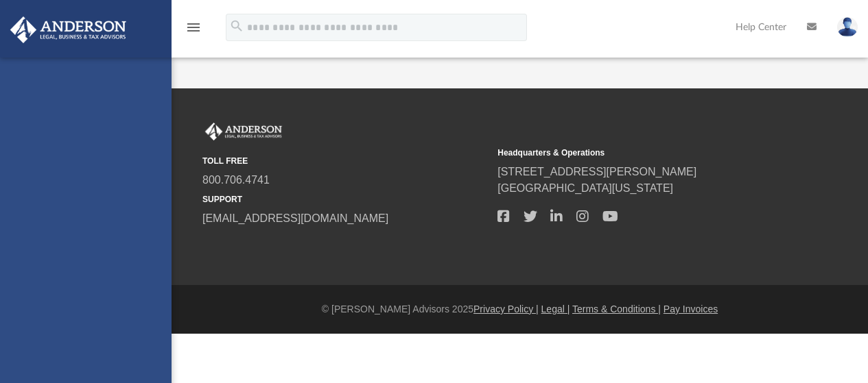  What do you see at coordinates (345, 161) in the screenshot?
I see `small: TOLL FREE` at bounding box center [345, 161].